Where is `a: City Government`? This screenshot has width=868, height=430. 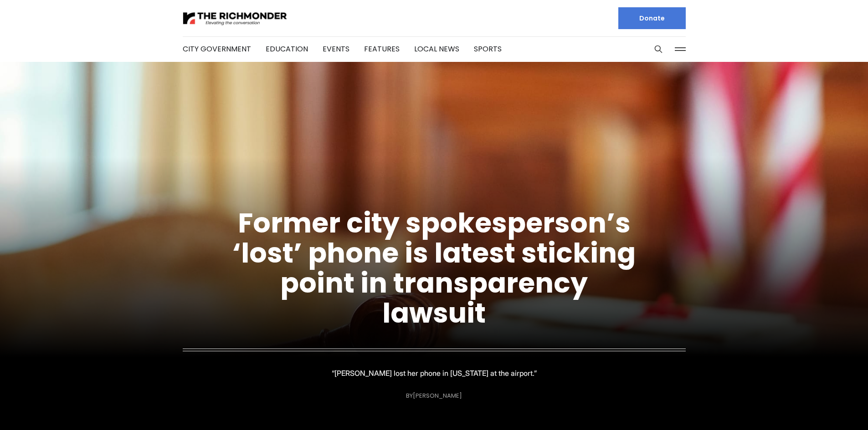 a: City Government is located at coordinates (217, 48).